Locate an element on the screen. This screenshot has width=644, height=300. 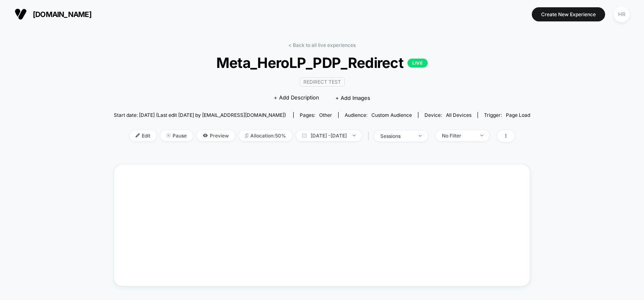
a: < Back to all live experiences is located at coordinates (322, 45).